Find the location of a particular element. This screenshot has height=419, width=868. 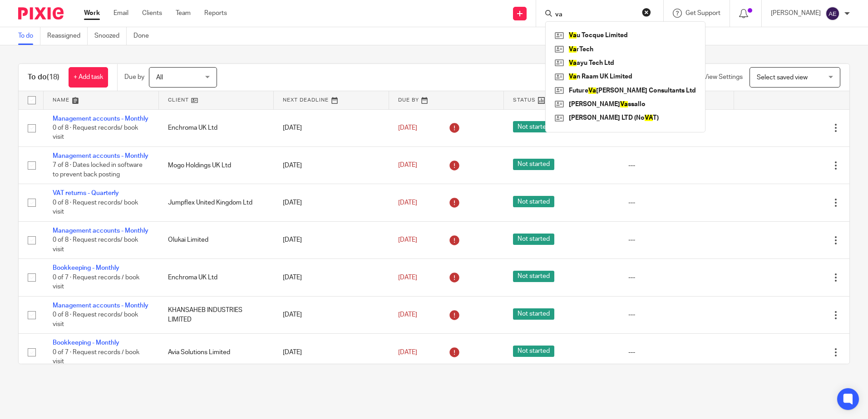

td: KHANSAHEB INDUSTRIES LIMITED is located at coordinates (217, 315).